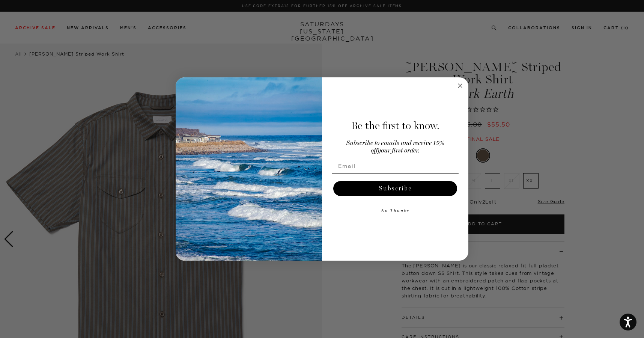  I want to click on button: Close dialog, so click(460, 85).